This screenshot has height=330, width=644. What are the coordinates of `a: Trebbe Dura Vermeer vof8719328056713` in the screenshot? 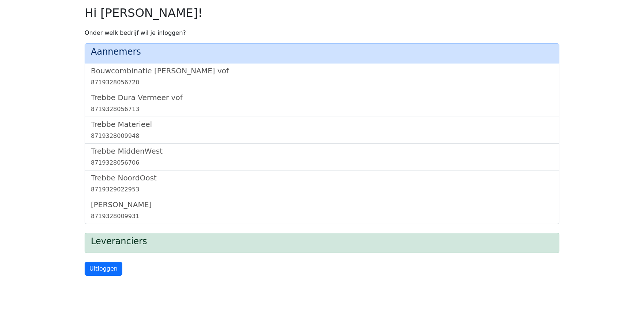 It's located at (322, 103).